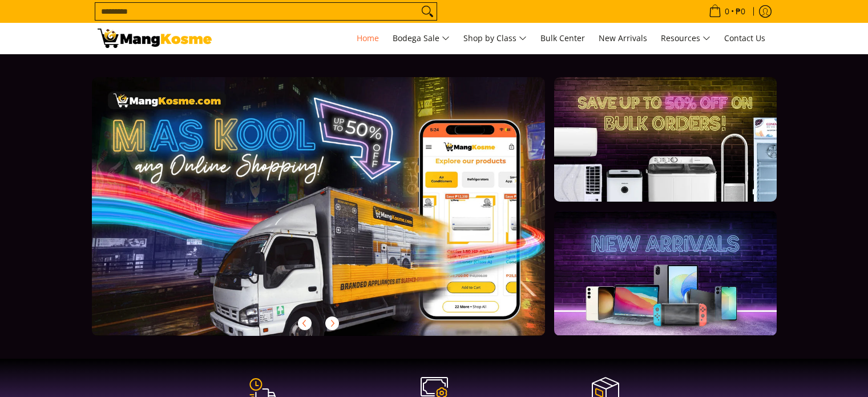  What do you see at coordinates (728, 12) in the screenshot?
I see `span: 0` at bounding box center [728, 12].